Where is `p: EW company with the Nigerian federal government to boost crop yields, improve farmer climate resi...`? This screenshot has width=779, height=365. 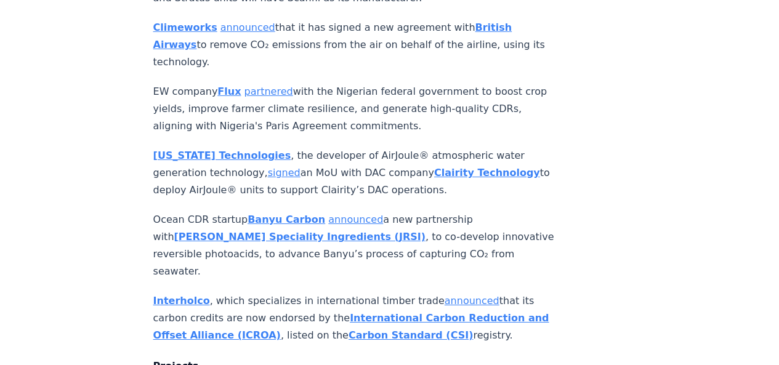 p: EW company with the Nigerian federal government to boost crop yields, improve farmer climate resi... is located at coordinates (357, 109).